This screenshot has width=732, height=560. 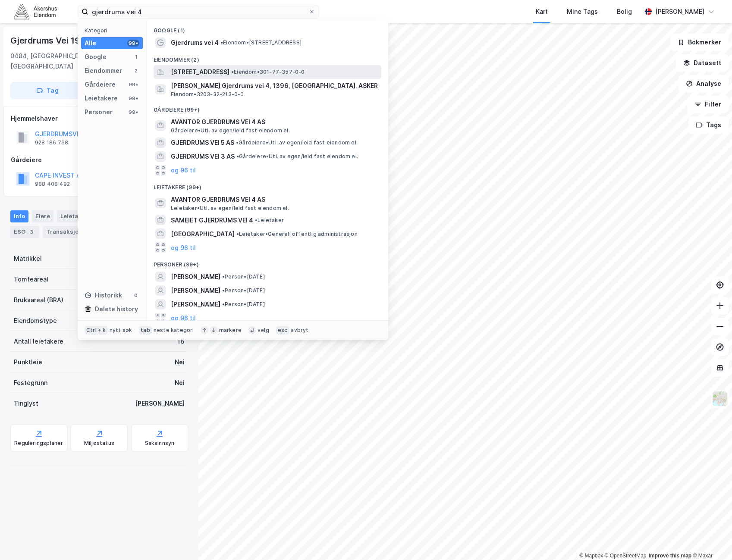 What do you see at coordinates (703, 84) in the screenshot?
I see `button: Analyse` at bounding box center [703, 84].